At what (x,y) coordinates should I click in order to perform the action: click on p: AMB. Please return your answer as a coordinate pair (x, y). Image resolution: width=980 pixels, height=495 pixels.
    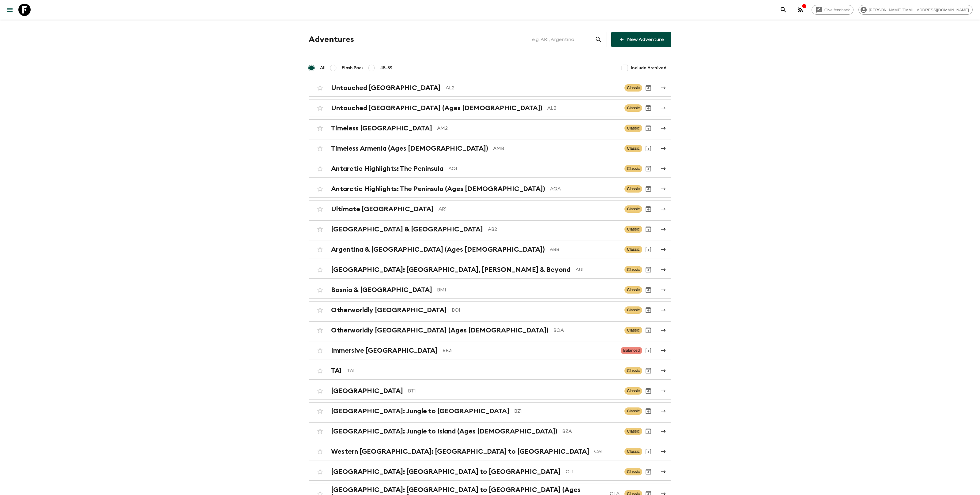
    Looking at the image, I should click on (556, 149).